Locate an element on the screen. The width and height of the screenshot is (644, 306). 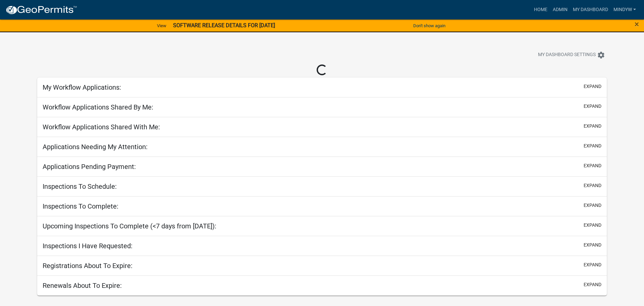
h5: Inspections I Have Requested: is located at coordinates (87, 246).